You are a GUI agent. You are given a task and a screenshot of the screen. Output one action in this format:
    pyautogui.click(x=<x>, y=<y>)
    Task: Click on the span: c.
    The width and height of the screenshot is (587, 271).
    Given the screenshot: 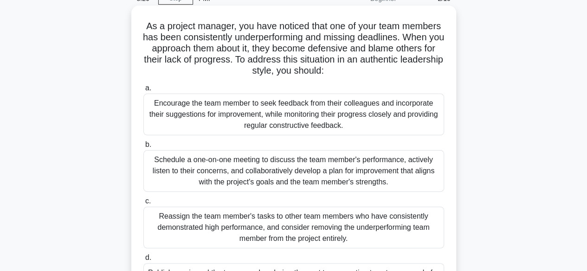 What is the action you would take?
    pyautogui.click(x=148, y=201)
    